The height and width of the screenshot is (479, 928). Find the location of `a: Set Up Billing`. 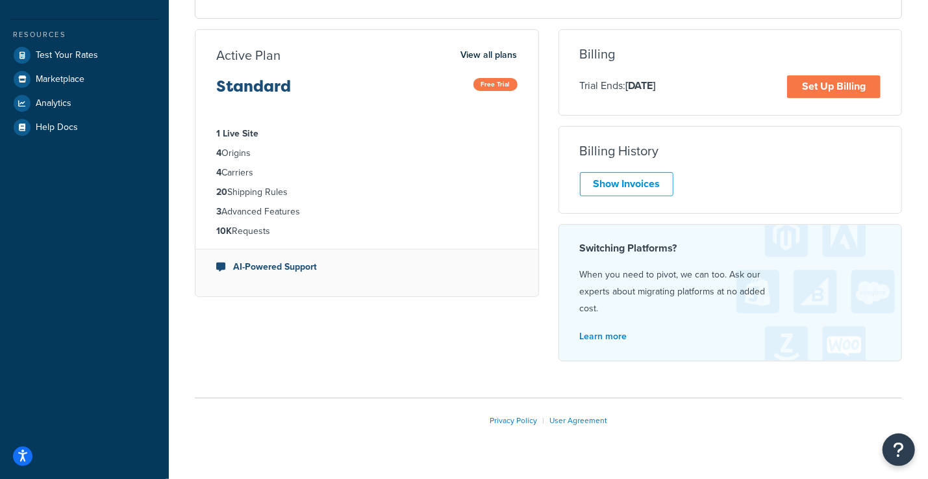

a: Set Up Billing is located at coordinates (834, 86).